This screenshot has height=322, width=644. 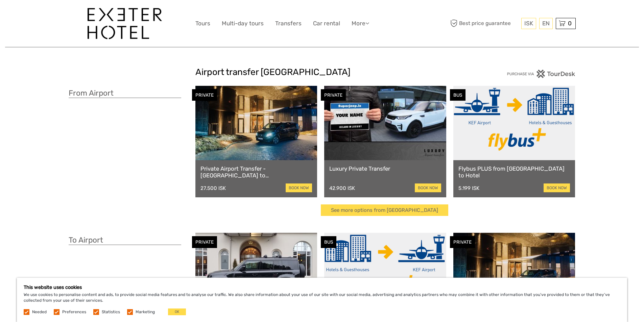 What do you see at coordinates (541, 74) in the screenshot?
I see `img: PurchaseViaTourDesk.png` at bounding box center [541, 74].